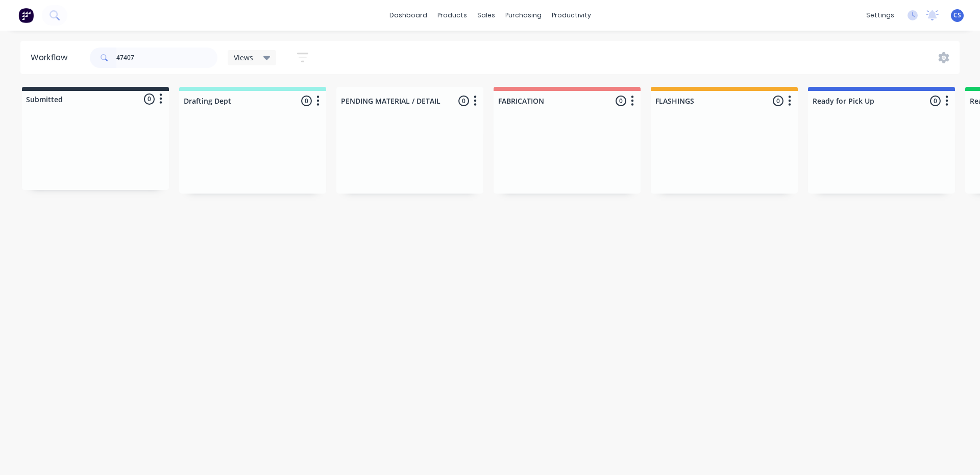 The height and width of the screenshot is (475, 980). What do you see at coordinates (571, 15) in the screenshot?
I see `div: productivity` at bounding box center [571, 15].